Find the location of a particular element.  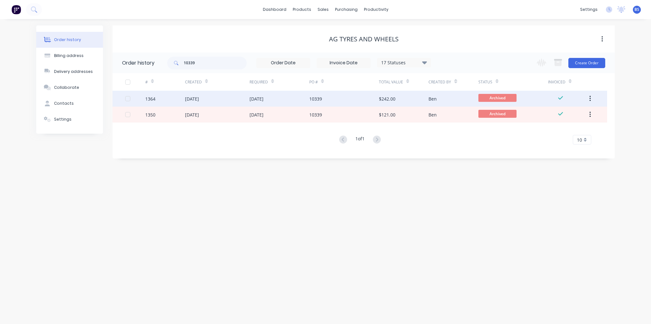

div: AG Tyres and Wheels is located at coordinates (364, 39).